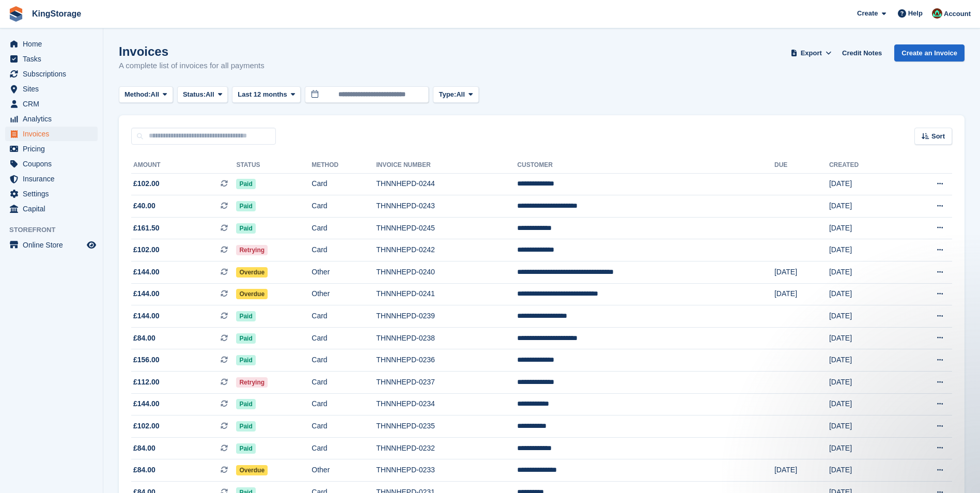 The height and width of the screenshot is (493, 980). I want to click on span: Online Store, so click(54, 245).